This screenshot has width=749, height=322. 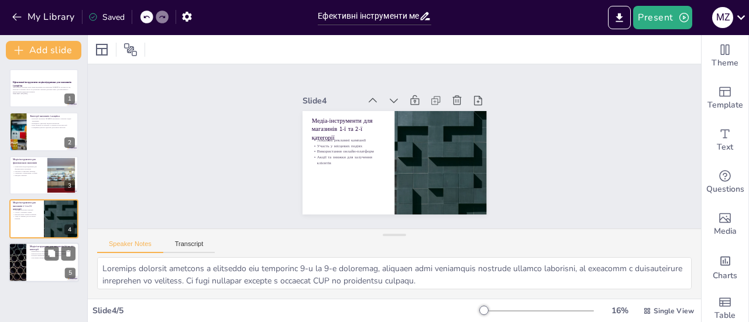 I want to click on button: My Library, so click(x=44, y=17).